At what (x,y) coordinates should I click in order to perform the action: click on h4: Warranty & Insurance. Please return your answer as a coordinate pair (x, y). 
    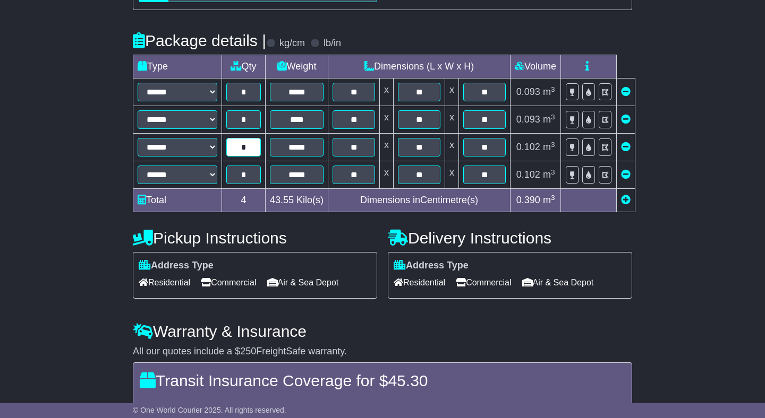
    Looking at the image, I should click on (382, 331).